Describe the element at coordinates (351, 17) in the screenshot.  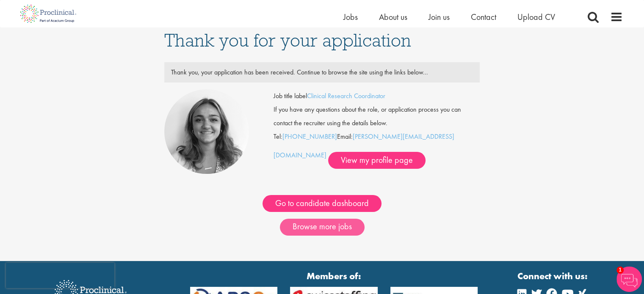
I see `a: Jobs` at that location.